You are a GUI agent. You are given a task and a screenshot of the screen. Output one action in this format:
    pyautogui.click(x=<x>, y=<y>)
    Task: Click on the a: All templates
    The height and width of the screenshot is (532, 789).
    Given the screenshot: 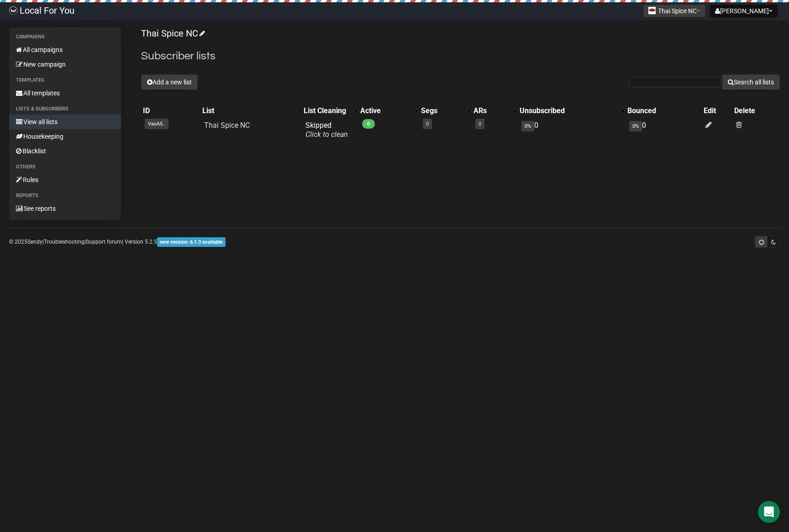 What is the action you would take?
    pyautogui.click(x=65, y=93)
    